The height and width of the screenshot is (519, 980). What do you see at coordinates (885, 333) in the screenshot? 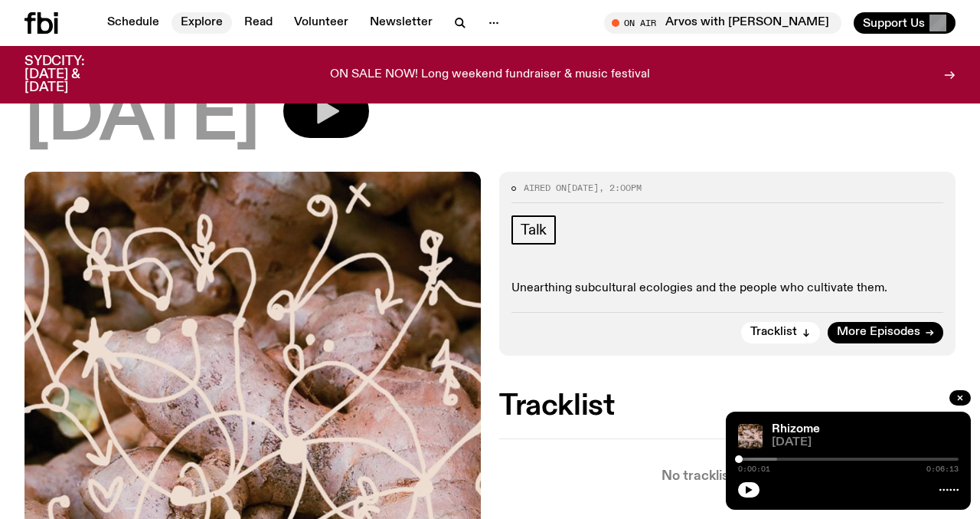
I see `a: More Episodes` at bounding box center [885, 333].